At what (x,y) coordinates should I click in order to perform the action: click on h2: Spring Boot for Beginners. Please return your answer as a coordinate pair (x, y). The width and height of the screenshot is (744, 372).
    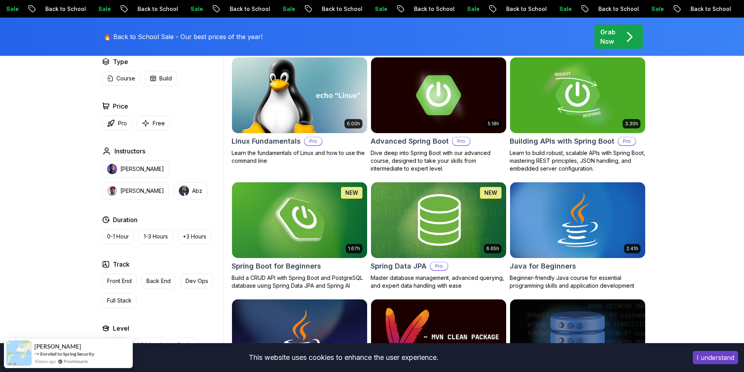
    Looking at the image, I should click on (276, 266).